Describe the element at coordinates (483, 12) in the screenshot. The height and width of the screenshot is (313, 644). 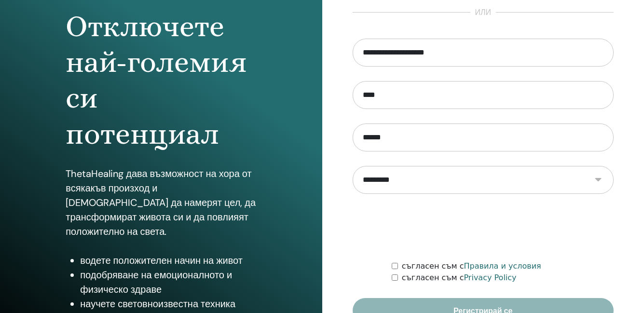
I see `span: или` at that location.